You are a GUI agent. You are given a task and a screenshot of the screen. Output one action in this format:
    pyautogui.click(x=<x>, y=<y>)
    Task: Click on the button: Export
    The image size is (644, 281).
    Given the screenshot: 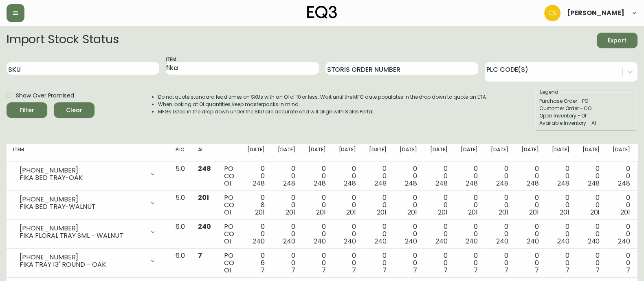 What is the action you would take?
    pyautogui.click(x=617, y=40)
    